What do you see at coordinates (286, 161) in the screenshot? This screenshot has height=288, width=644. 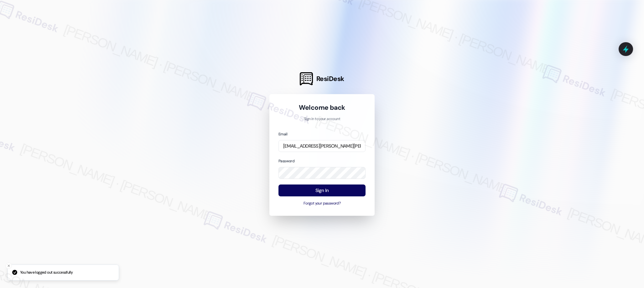 I see `label: Password` at bounding box center [286, 161].